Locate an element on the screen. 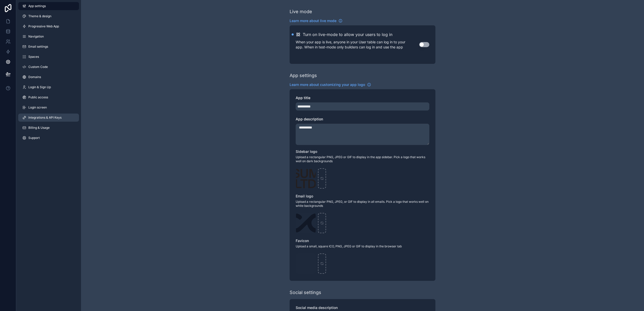  a: Public access is located at coordinates (49, 97).